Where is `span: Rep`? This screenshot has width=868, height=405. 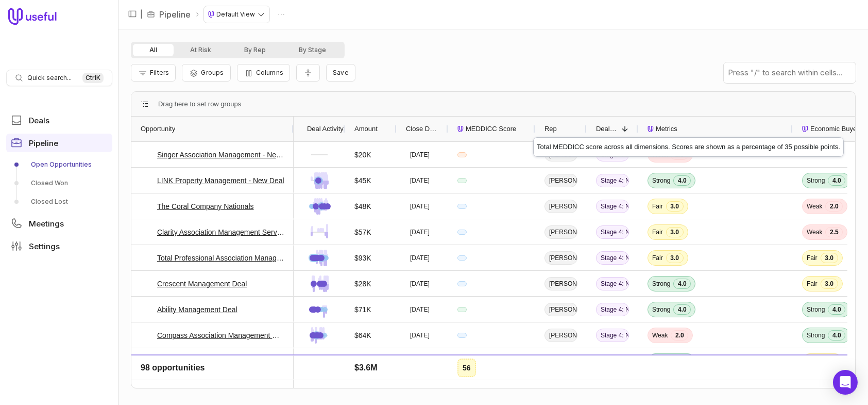
span: Rep is located at coordinates (550, 129).